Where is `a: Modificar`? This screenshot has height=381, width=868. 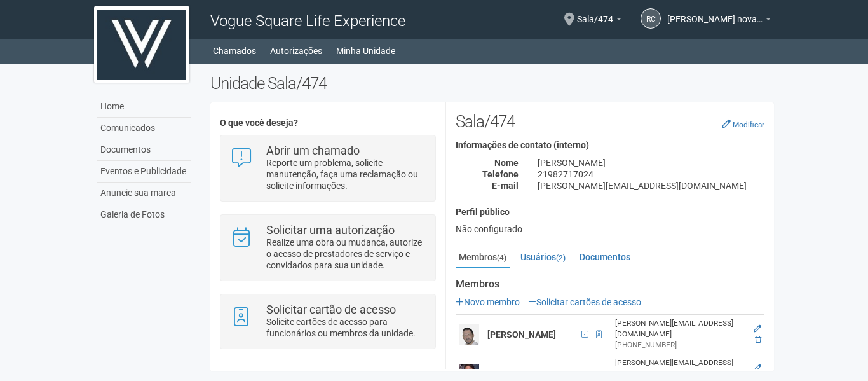 a: Modificar is located at coordinates (744, 124).